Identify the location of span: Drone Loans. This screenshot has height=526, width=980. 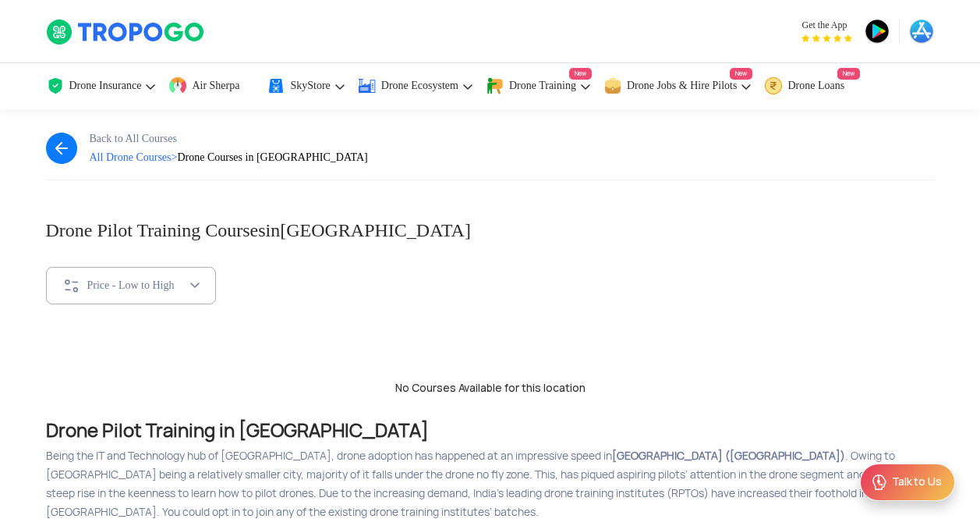
(816, 86).